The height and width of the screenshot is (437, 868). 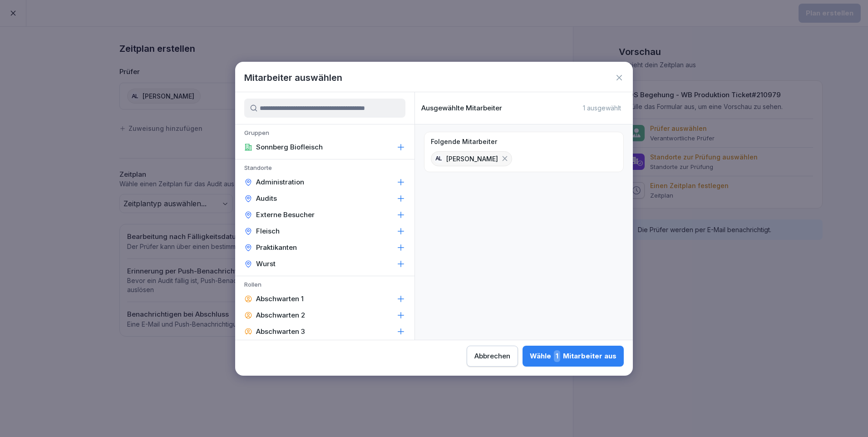 I want to click on p: Abschwarten 1, so click(x=280, y=299).